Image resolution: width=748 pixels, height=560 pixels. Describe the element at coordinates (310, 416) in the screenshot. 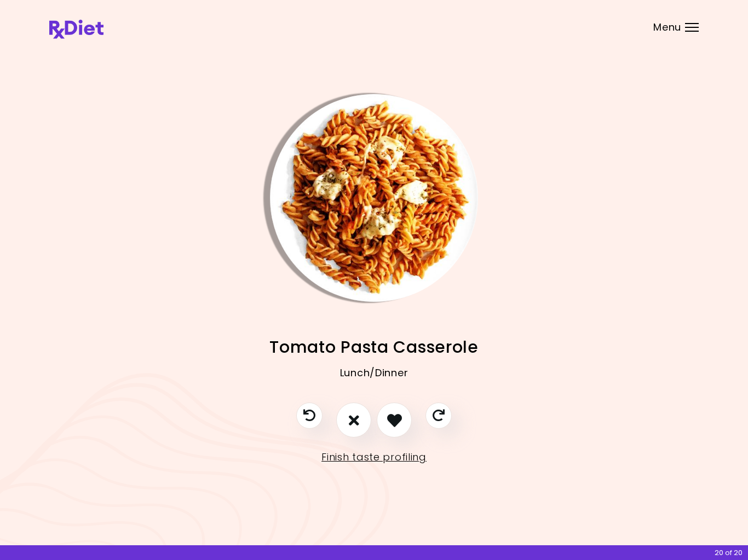

I see `button: Previous recipe` at that location.